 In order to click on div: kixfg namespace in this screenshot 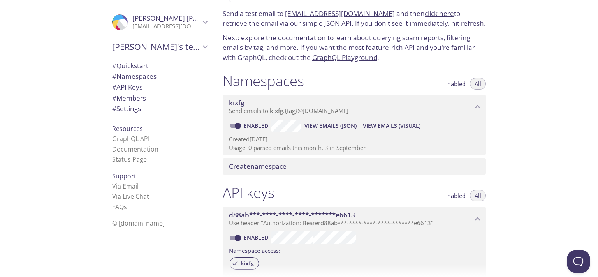, I will do `click(355, 107)`.